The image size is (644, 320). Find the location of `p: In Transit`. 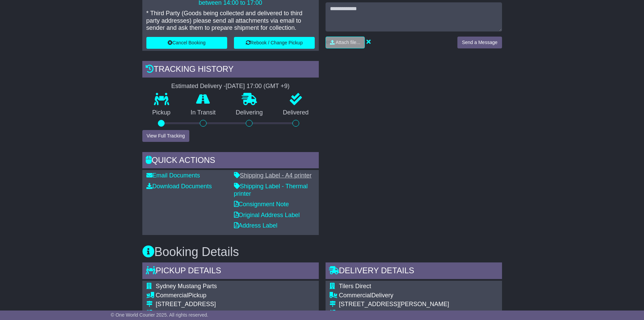

p: In Transit is located at coordinates (203, 113).